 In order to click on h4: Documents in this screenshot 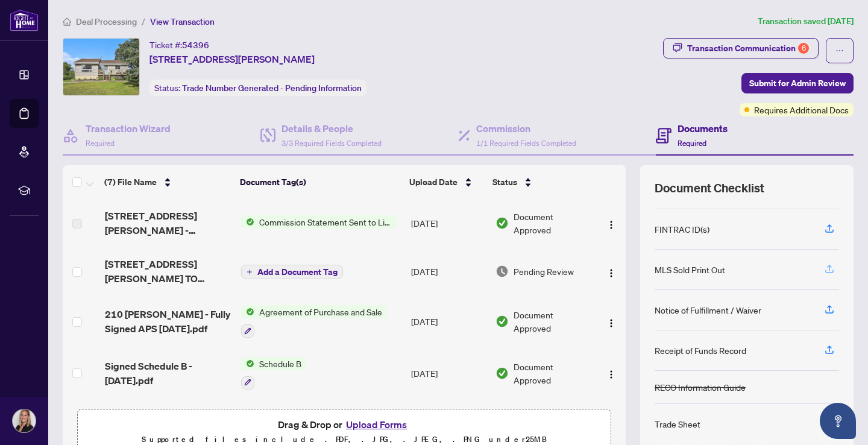, I will do `click(702, 128)`.